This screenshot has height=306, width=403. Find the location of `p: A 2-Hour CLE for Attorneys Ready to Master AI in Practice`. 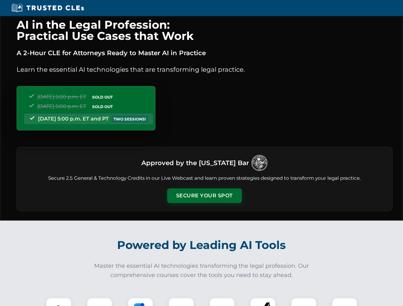

p: A 2-Hour CLE for Attorneys Ready to Master AI in Practice is located at coordinates (205, 53).